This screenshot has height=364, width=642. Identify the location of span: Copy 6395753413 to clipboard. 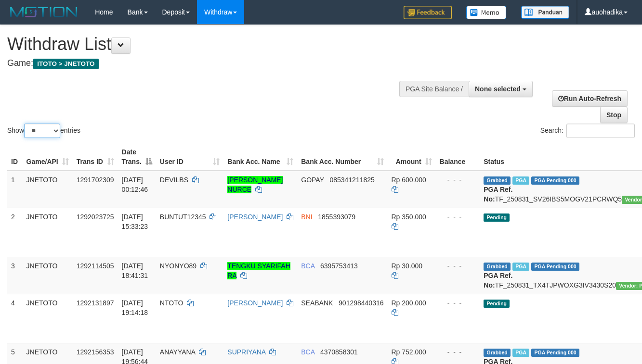
(339, 266).